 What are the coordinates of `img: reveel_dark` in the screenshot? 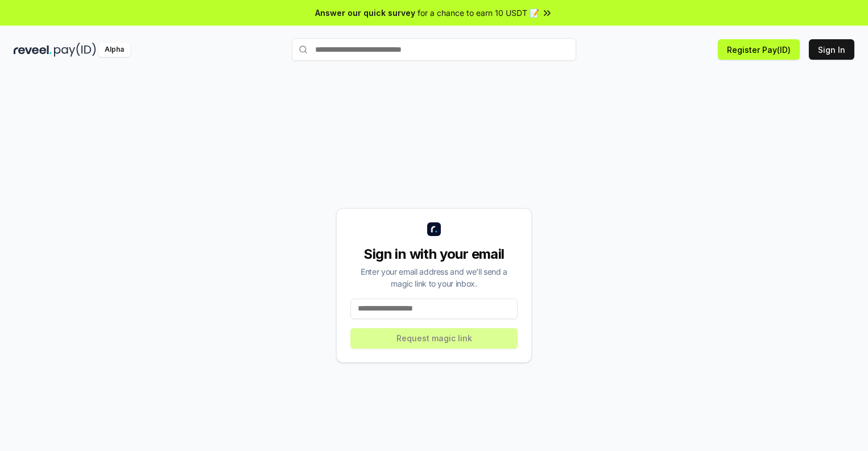 It's located at (33, 49).